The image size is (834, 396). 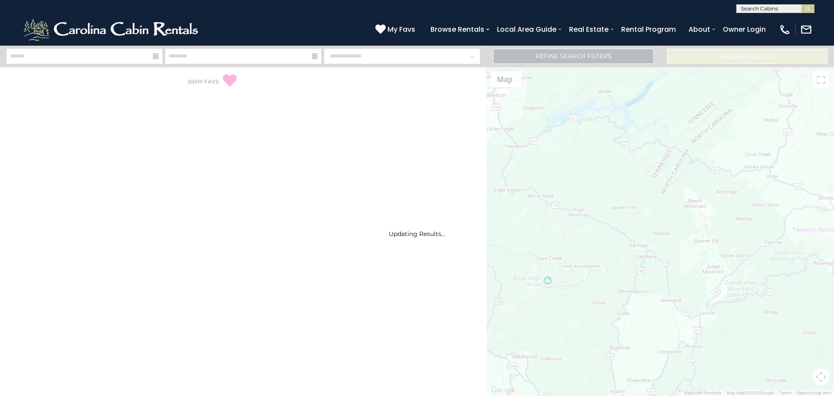 I want to click on a: Rental Program, so click(x=648, y=29).